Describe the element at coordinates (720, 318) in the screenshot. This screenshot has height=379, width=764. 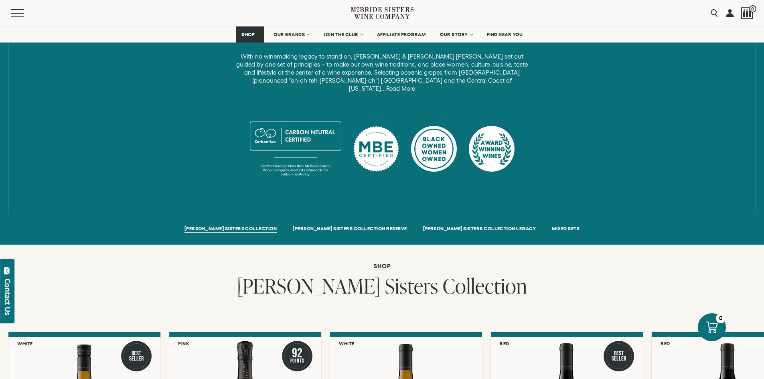
I see `div: 0` at that location.